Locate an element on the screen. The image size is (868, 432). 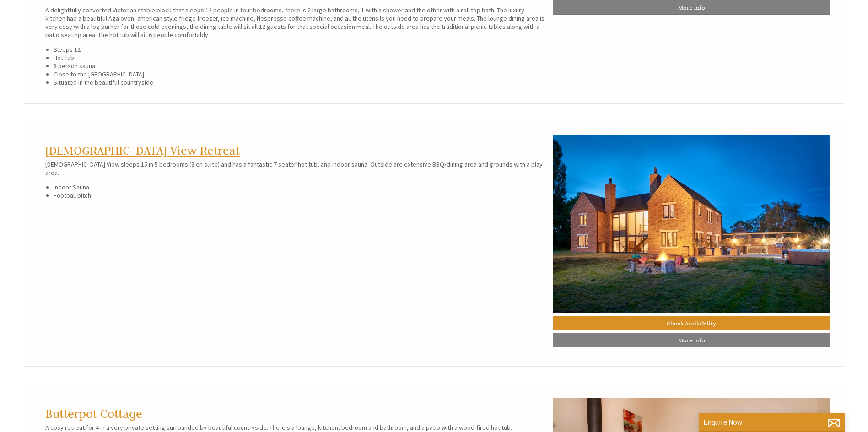
li: Football pitch is located at coordinates (299, 195).